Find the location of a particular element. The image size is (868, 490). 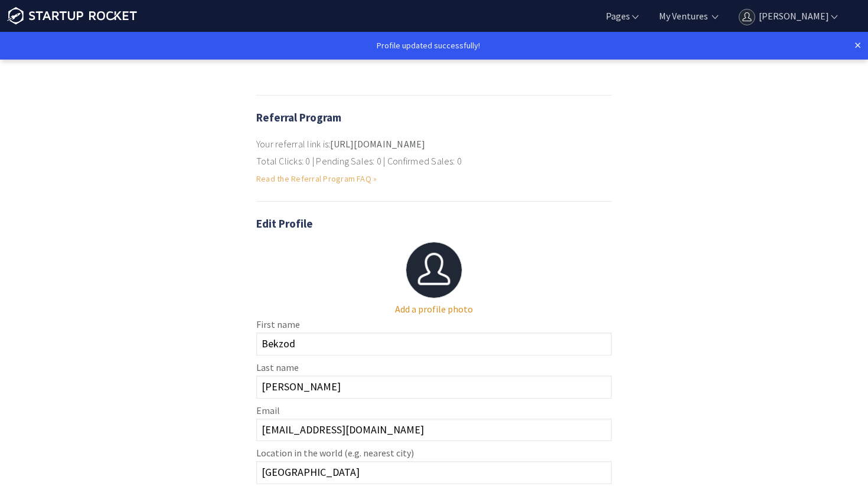

p: Your referral link is: Total Clicks: 0 | Pending Sales: 0 | Confirmed Sales: 0 is located at coordinates (434, 161).